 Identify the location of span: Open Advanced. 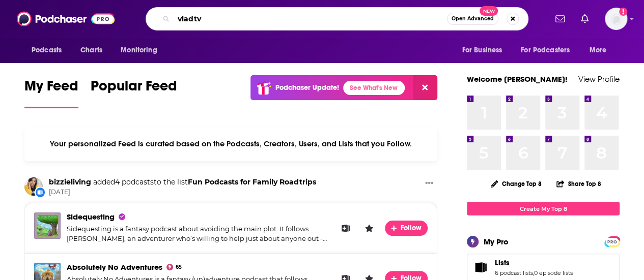
(472, 19).